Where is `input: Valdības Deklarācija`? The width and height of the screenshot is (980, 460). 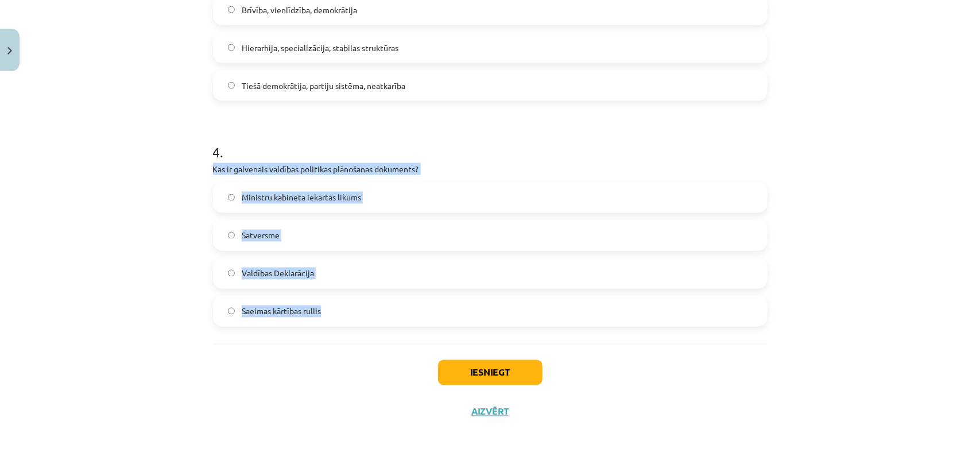
input: Valdības Deklarācija is located at coordinates (231, 273).